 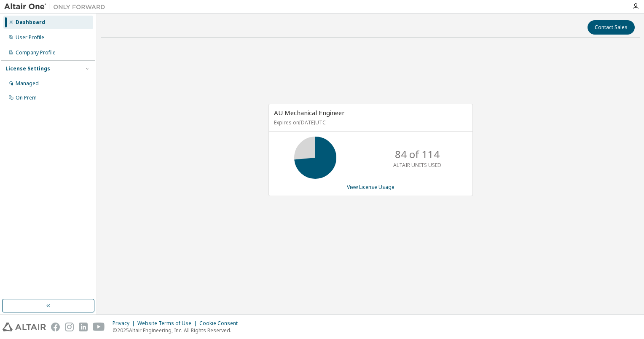 I want to click on img: facebook.svg, so click(x=55, y=327).